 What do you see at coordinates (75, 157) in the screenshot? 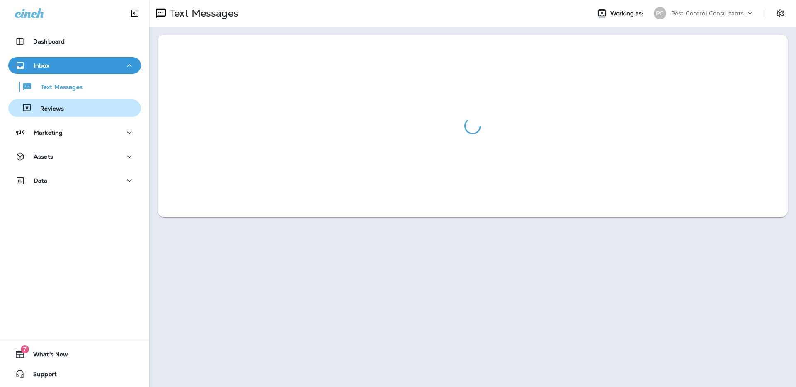
I see `button: Assets` at bounding box center [75, 157].